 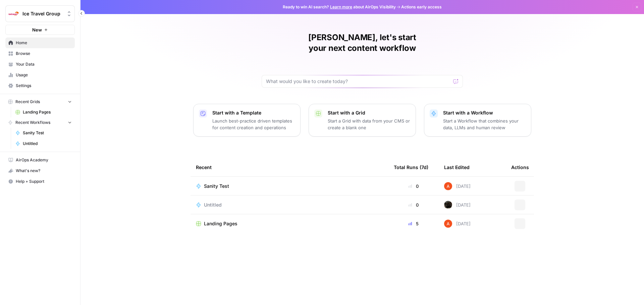 I want to click on div: What's new?, so click(x=40, y=171).